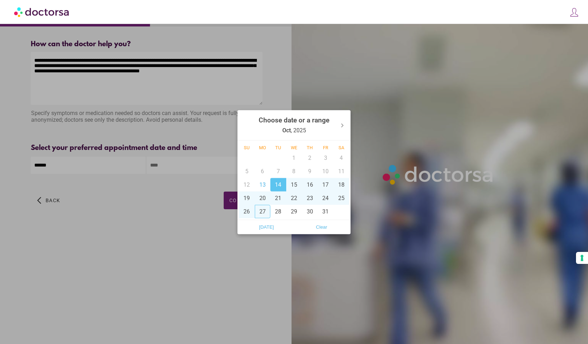  What do you see at coordinates (325, 198) in the screenshot?
I see `div: 24` at bounding box center [325, 198].